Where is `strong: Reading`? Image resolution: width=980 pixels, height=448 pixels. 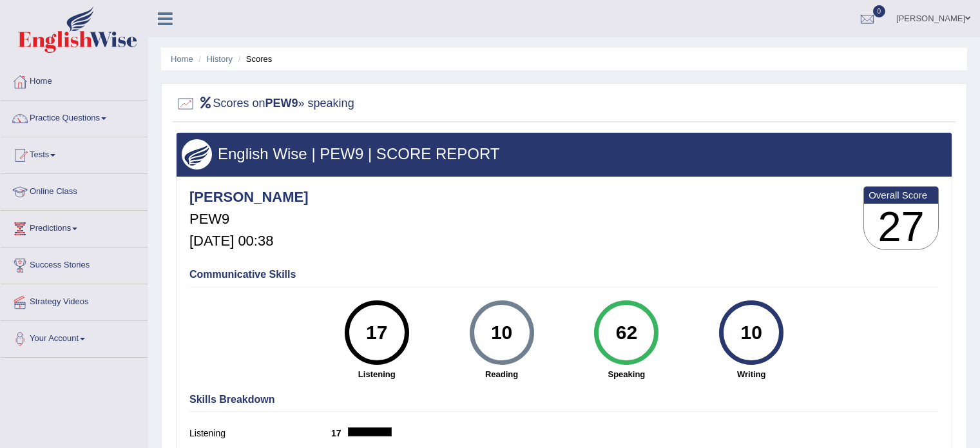 strong: Reading is located at coordinates (502, 374).